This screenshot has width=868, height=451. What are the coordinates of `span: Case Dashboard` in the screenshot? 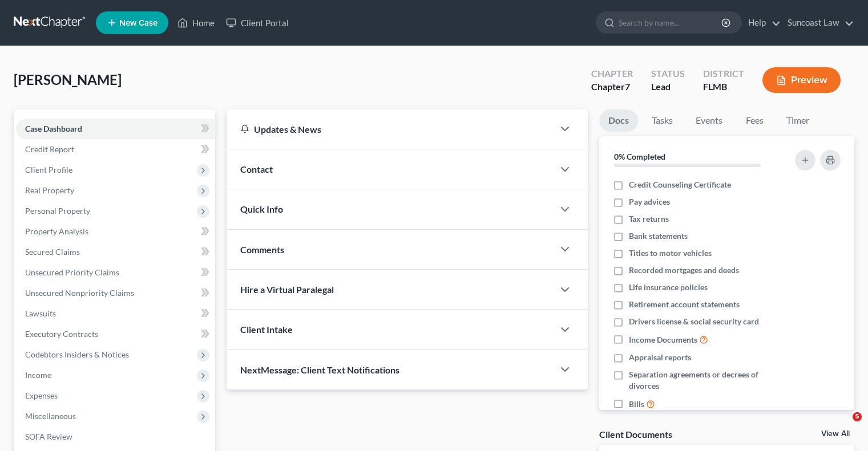 It's located at (54, 128).